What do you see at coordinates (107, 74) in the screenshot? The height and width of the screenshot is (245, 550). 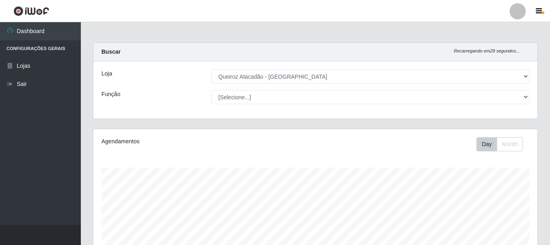 I see `label: Loja` at bounding box center [107, 74].